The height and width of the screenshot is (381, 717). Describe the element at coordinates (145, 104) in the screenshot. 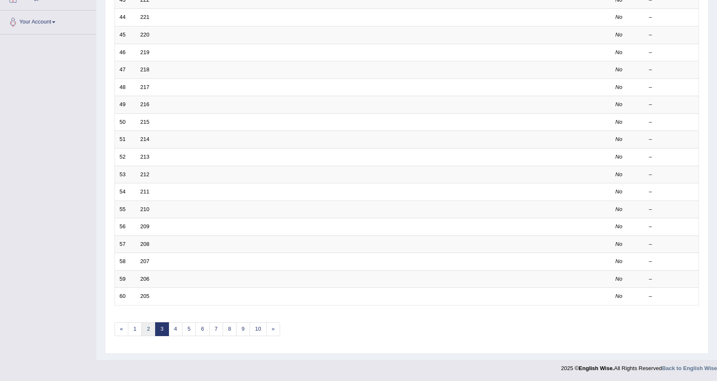

I see `a: 216` at that location.